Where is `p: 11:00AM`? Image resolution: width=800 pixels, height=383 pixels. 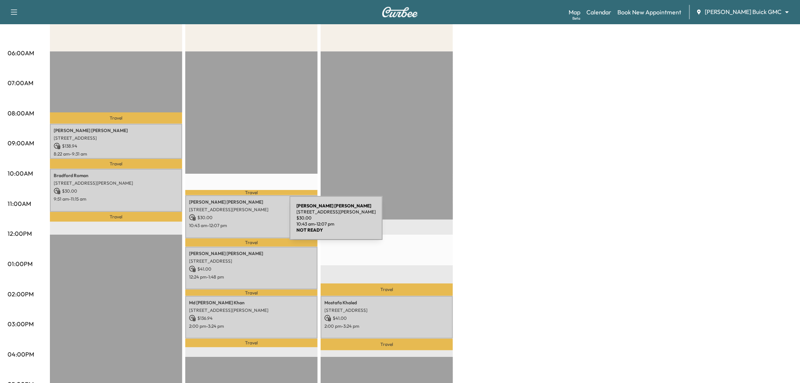 p: 11:00AM is located at coordinates (19, 203).